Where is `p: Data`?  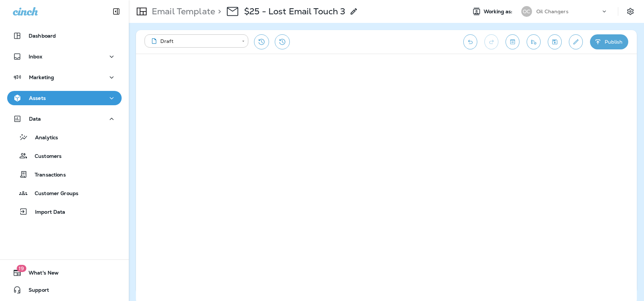 p: Data is located at coordinates (35, 119).